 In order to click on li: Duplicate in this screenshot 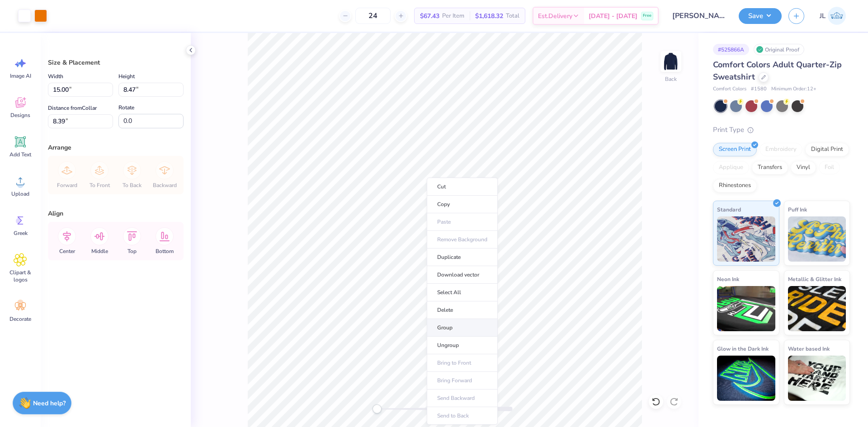, I will do `click(462, 257)`.